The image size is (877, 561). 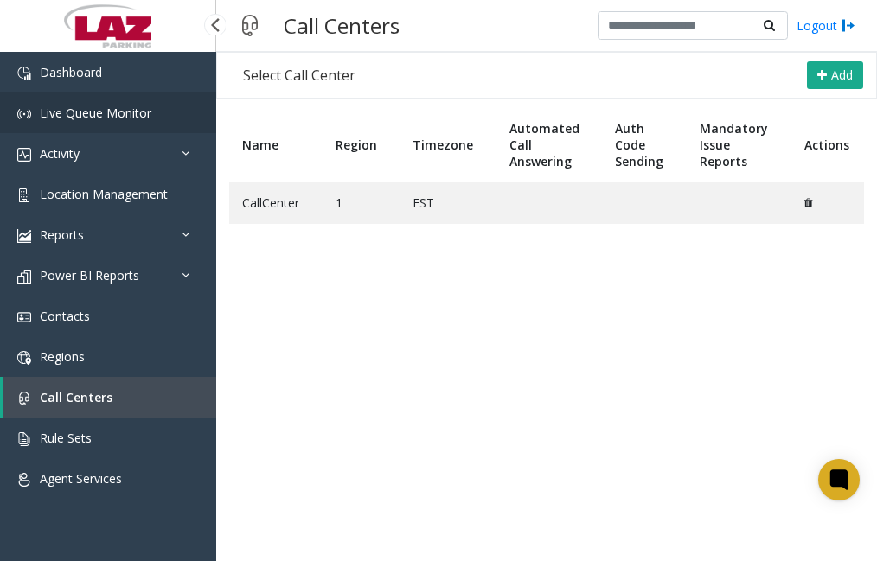 What do you see at coordinates (361, 144) in the screenshot?
I see `th: Region` at bounding box center [361, 144].